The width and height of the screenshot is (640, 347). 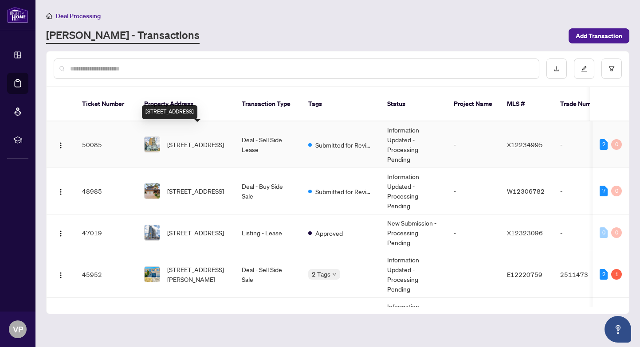 What do you see at coordinates (186, 104) in the screenshot?
I see `th: Property Address` at bounding box center [186, 104].